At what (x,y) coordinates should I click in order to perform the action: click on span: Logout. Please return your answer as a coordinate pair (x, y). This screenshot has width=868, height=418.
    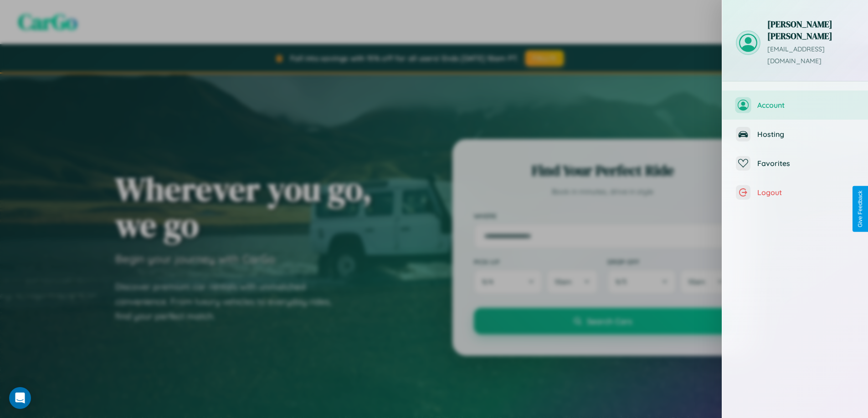
    Looking at the image, I should click on (805, 193).